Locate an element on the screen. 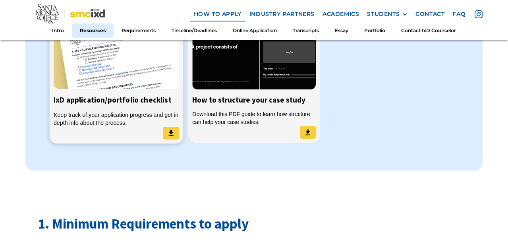 The image size is (508, 250). img: Santa Monica College - SMC IxD logo is located at coordinates (70, 14).